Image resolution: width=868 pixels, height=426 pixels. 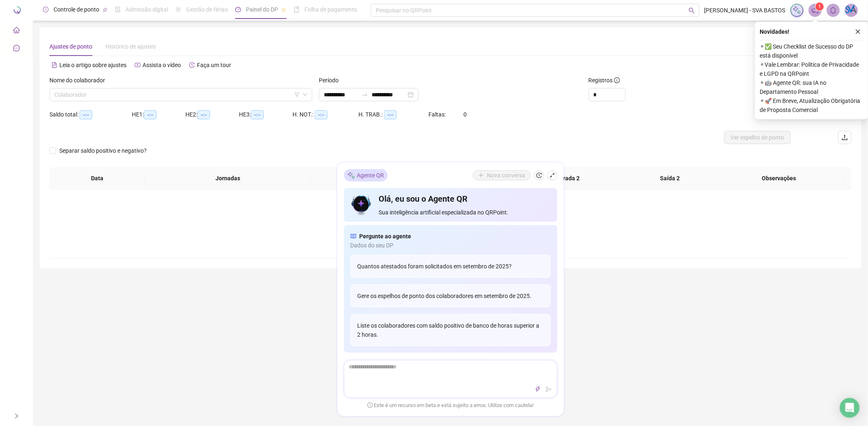 I want to click on th: Data, so click(x=97, y=178).